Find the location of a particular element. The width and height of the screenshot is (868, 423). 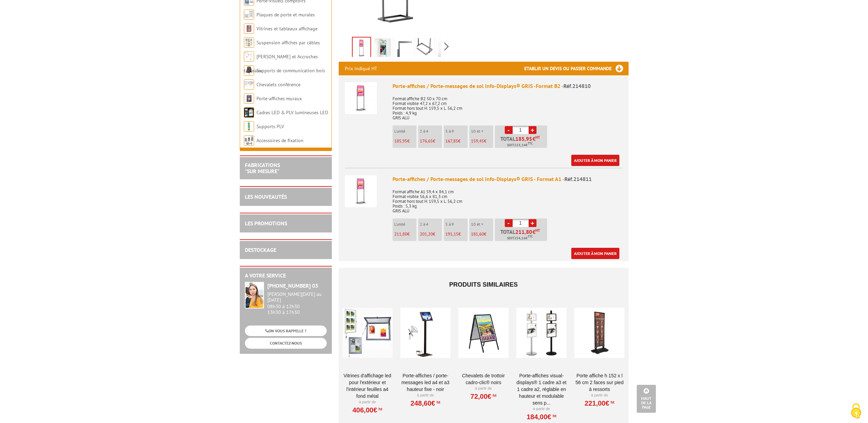

a: Porte Affiche H 152 x L 56 cm 2 faces sur pied à ressorts is located at coordinates (599, 383).